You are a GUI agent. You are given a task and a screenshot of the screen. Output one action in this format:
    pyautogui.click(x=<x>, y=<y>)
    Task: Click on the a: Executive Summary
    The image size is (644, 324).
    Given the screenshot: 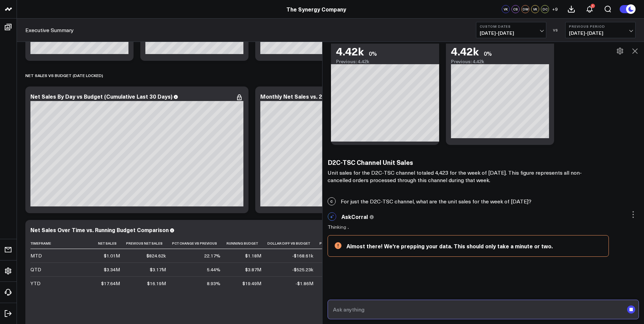 What is the action you would take?
    pyautogui.click(x=49, y=30)
    